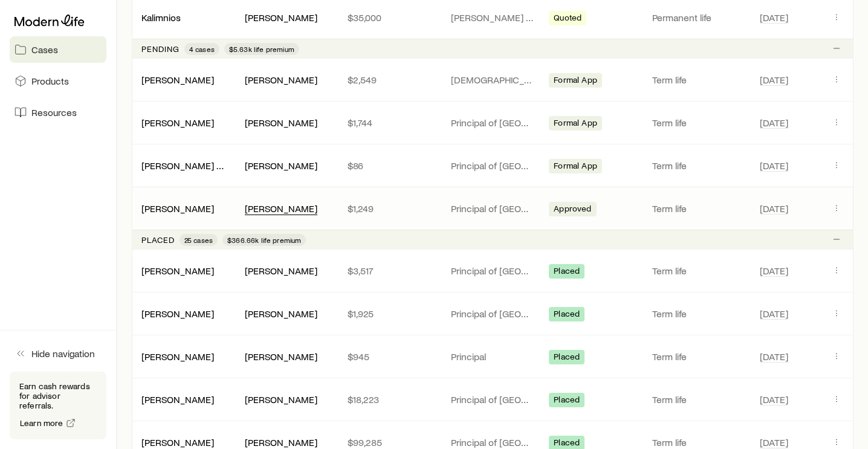 The height and width of the screenshot is (449, 868). Describe the element at coordinates (389, 122) in the screenshot. I see `p: $1,744` at that location.